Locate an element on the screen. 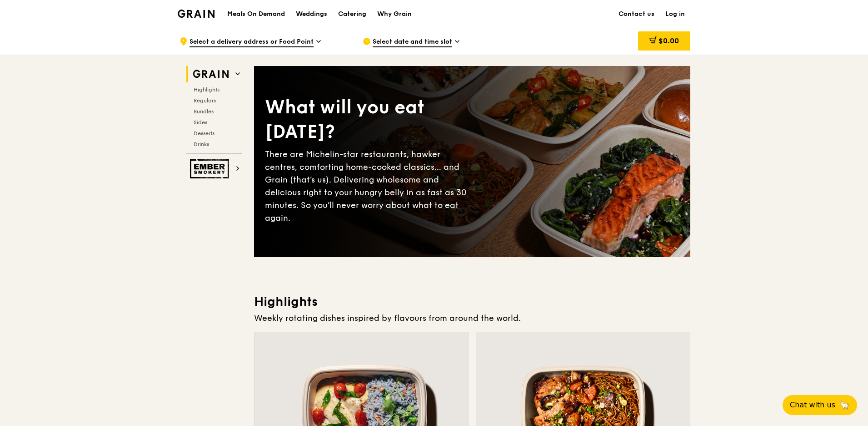 The width and height of the screenshot is (868, 426). a: Catering is located at coordinates (352, 14).